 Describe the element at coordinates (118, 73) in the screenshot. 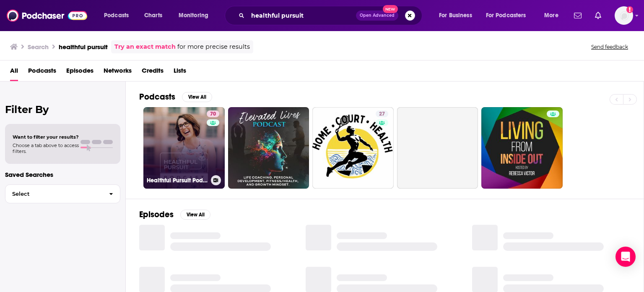

I see `a: Networks` at that location.